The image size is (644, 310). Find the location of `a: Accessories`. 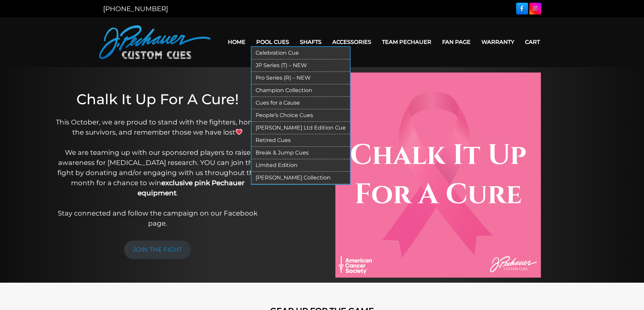

a: Accessories is located at coordinates (352, 42).